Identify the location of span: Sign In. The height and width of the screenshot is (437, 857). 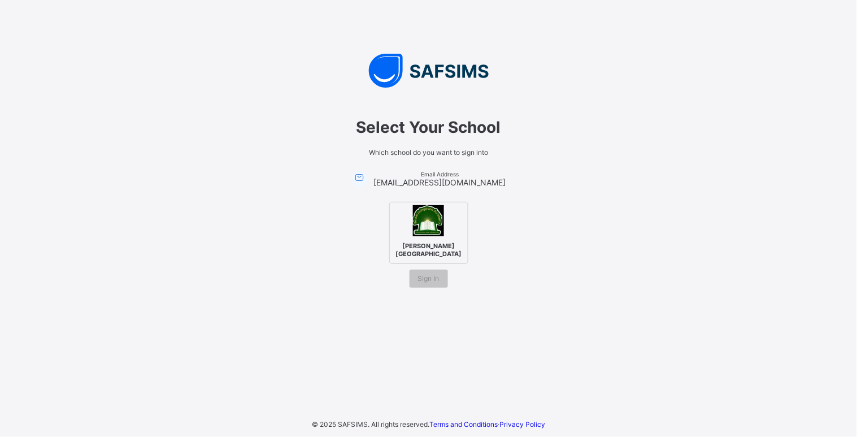
(429, 278).